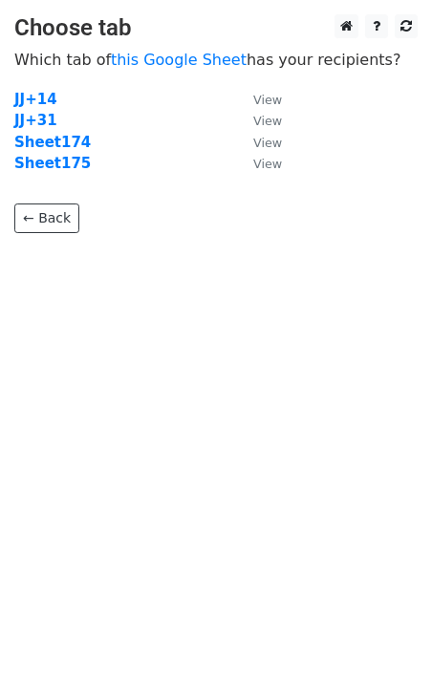  Describe the element at coordinates (179, 59) in the screenshot. I see `a: this Google Sheet` at that location.